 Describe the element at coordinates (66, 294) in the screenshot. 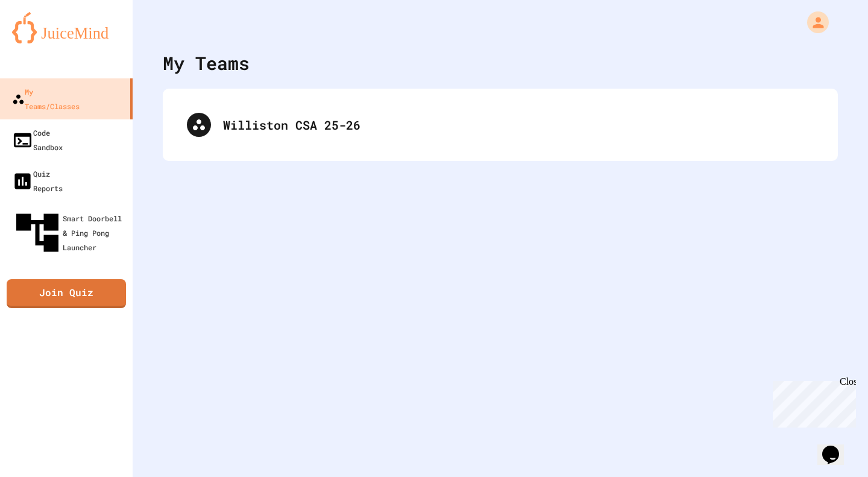

I see `a: Join Quiz` at that location.